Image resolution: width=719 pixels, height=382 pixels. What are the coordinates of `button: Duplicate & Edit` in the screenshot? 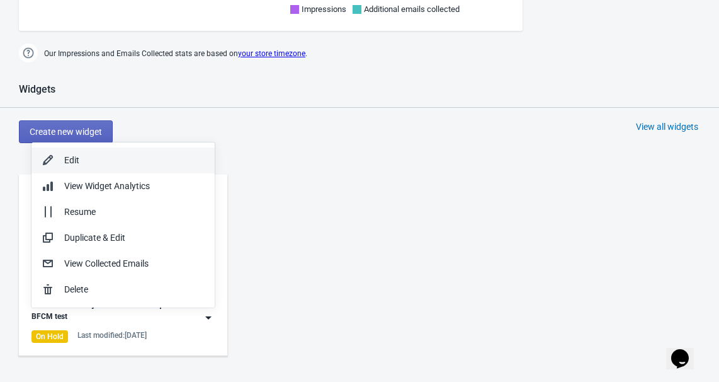 It's located at (123, 238).